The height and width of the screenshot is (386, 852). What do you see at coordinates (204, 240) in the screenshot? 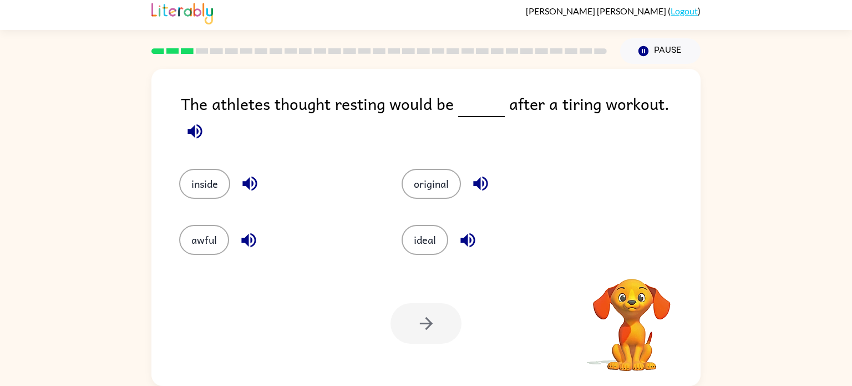
I see `button: awful` at bounding box center [204, 240].